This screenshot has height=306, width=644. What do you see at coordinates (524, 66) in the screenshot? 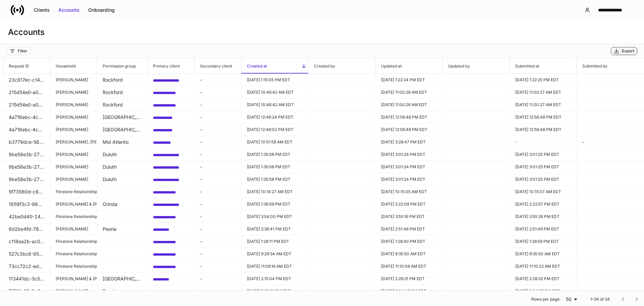
I see `h6: Submitted at` at bounding box center [524, 66].